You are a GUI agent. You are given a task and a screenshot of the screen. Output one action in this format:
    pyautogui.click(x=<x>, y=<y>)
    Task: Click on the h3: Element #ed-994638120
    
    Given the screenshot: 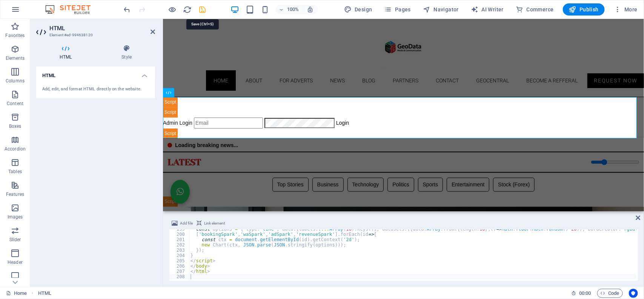 What is the action you would take?
    pyautogui.click(x=95, y=35)
    